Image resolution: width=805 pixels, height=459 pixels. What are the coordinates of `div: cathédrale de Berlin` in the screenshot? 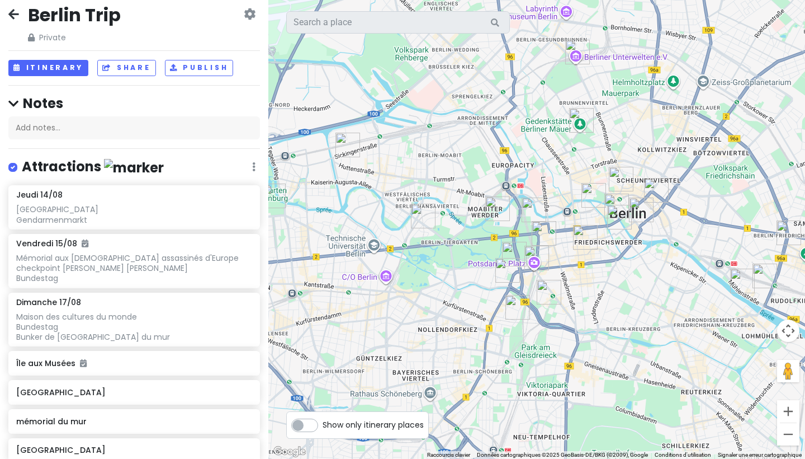 It's located at (617, 206).